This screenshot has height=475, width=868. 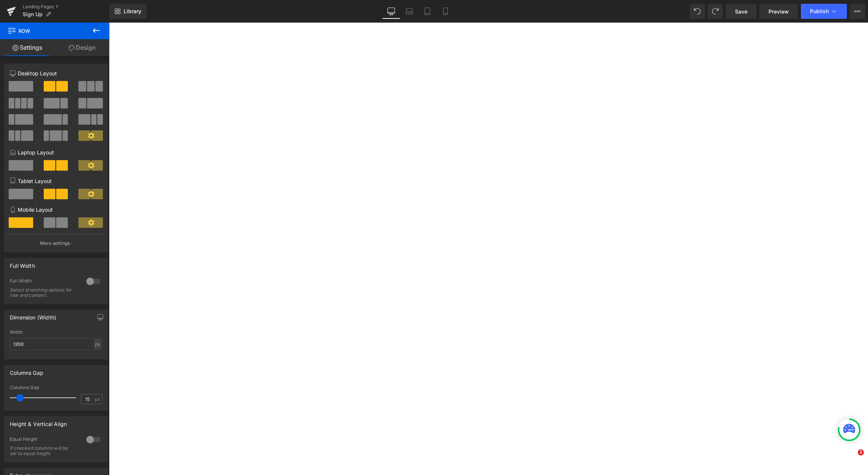 I want to click on div: Select stretching options for row and content., so click(x=43, y=293).